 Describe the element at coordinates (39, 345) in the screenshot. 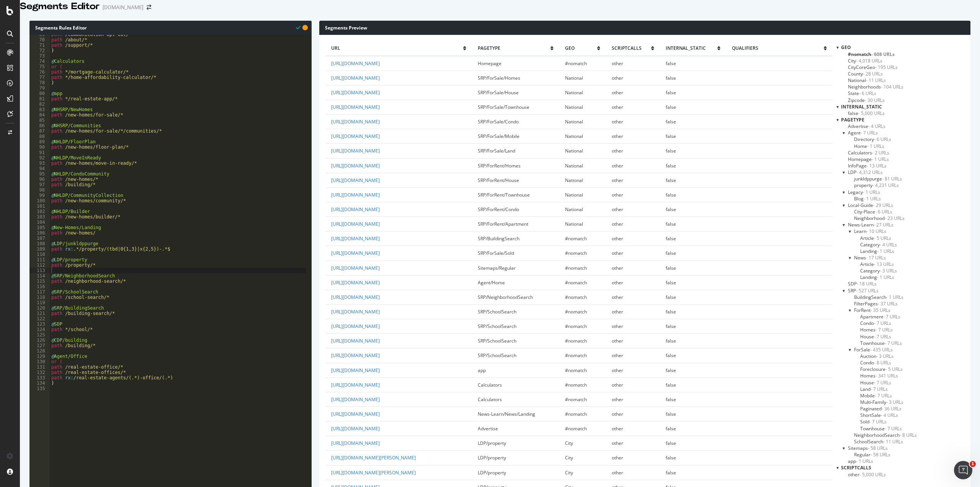

I see `div: 127` at that location.